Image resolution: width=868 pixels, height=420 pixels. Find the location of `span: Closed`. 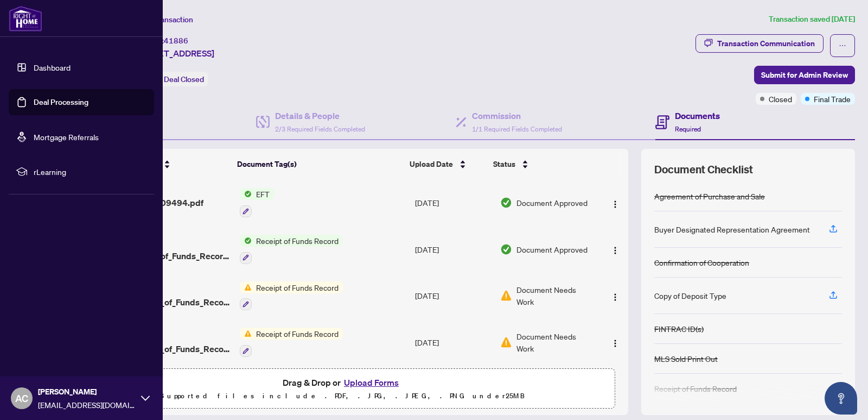

span: Closed is located at coordinates (780, 99).